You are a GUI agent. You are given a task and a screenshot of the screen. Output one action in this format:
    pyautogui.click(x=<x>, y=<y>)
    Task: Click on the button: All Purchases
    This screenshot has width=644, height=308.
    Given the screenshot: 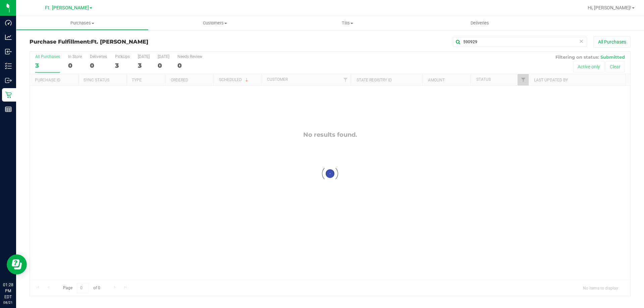 What is the action you would take?
    pyautogui.click(x=612, y=42)
    